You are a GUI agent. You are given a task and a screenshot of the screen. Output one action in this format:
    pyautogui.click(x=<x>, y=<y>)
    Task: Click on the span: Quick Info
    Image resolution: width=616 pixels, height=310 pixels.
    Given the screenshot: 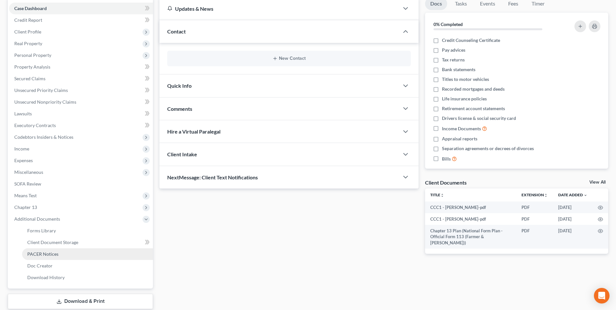 What is the action you would take?
    pyautogui.click(x=179, y=85)
    